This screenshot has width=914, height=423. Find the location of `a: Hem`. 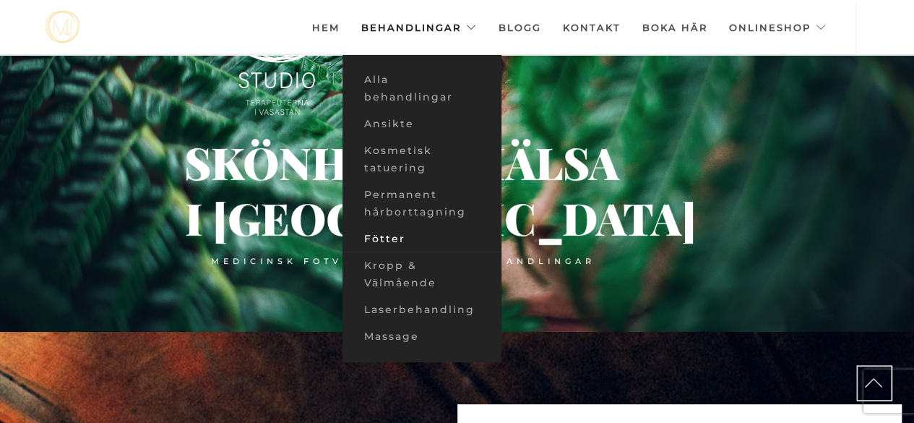

a: Hem is located at coordinates (326, 27).